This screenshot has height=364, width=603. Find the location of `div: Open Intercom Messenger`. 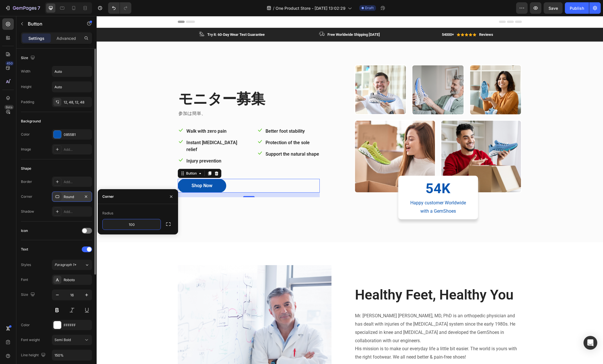

div: Open Intercom Messenger is located at coordinates (591, 342).